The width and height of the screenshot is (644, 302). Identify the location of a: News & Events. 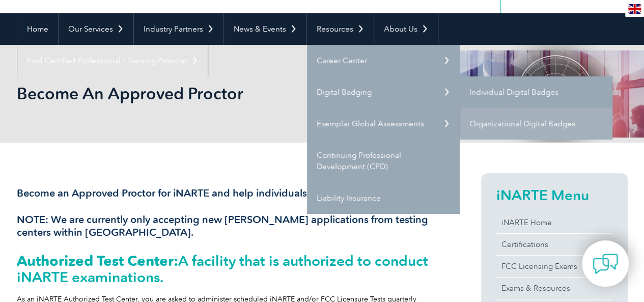
(265, 29).